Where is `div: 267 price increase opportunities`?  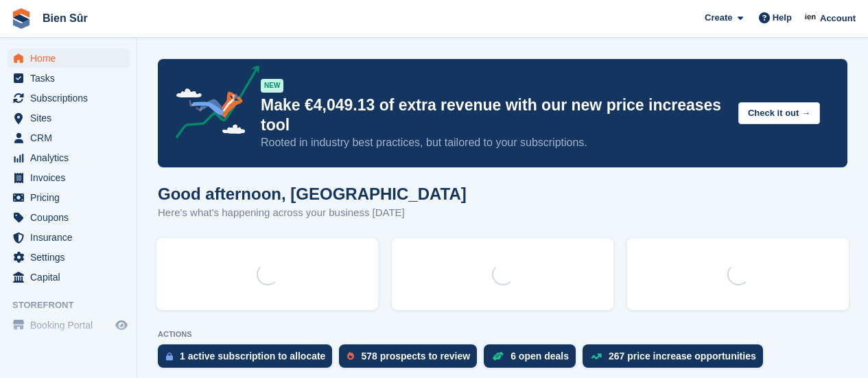
div: 267 price increase opportunities is located at coordinates (682, 357).